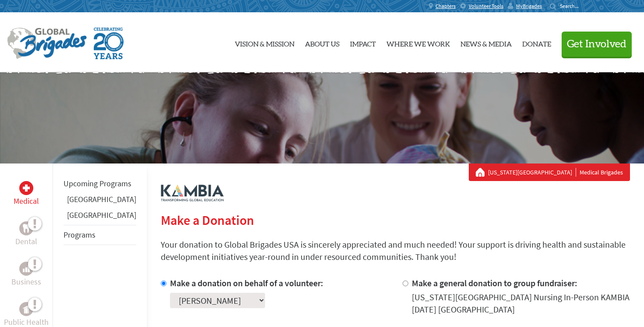  I want to click on li: Panama, so click(100, 217).